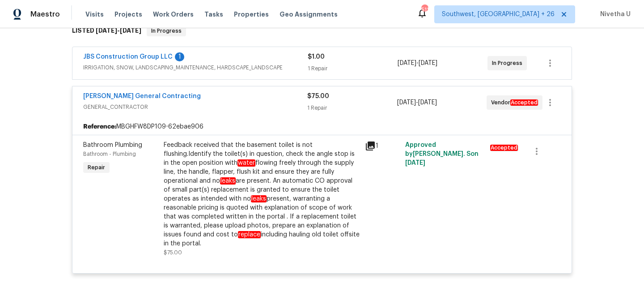  I want to click on em: replace, so click(249, 235).